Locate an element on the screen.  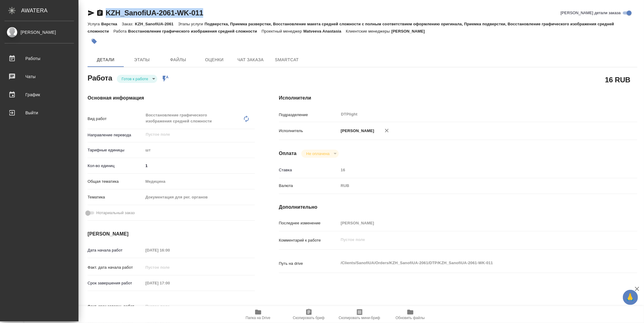
div: RUB is located at coordinates (473, 186).